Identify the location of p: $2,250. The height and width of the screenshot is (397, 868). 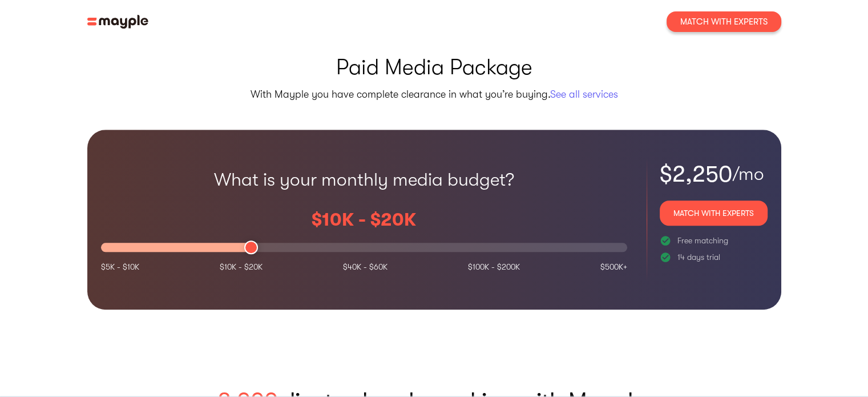
(695, 174).